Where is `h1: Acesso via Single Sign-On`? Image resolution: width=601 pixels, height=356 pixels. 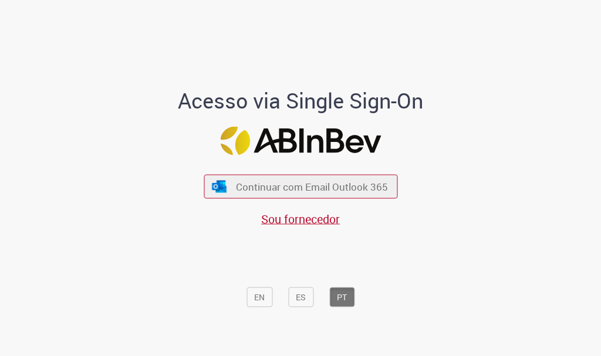 h1: Acesso via Single Sign-On is located at coordinates (301, 101).